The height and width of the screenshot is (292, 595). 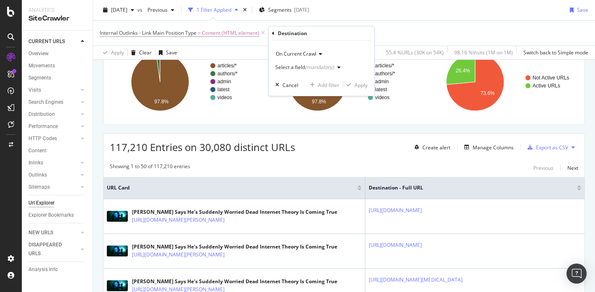 I want to click on div: Url Explorer, so click(x=41, y=203).